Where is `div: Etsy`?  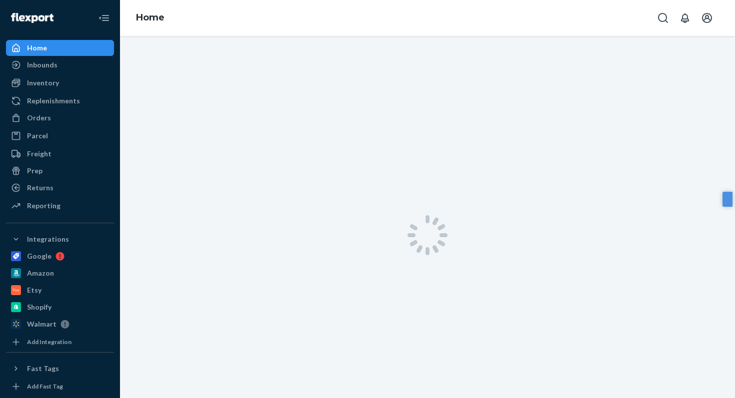
div: Etsy is located at coordinates (34, 290).